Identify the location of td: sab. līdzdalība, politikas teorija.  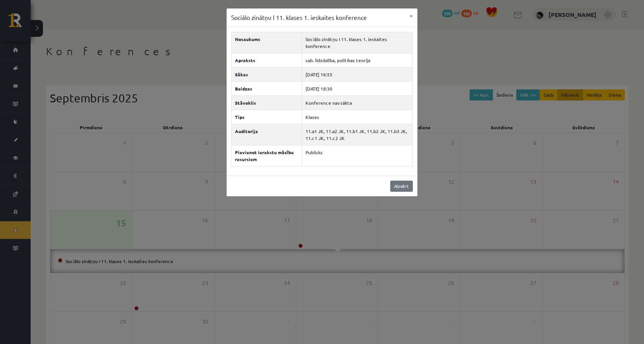
(357, 60).